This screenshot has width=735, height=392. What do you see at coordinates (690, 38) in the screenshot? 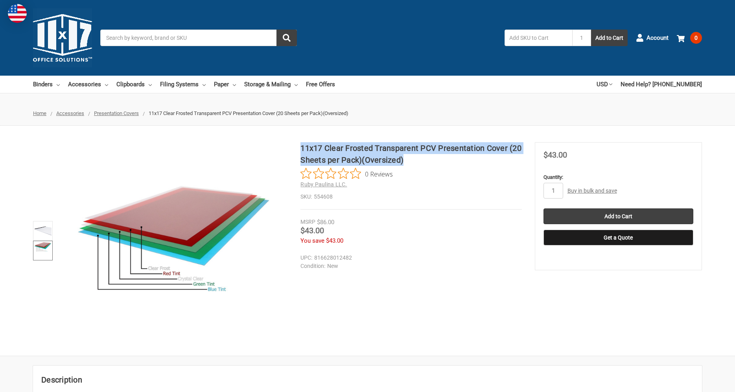
I see `a: 0` at bounding box center [690, 38].